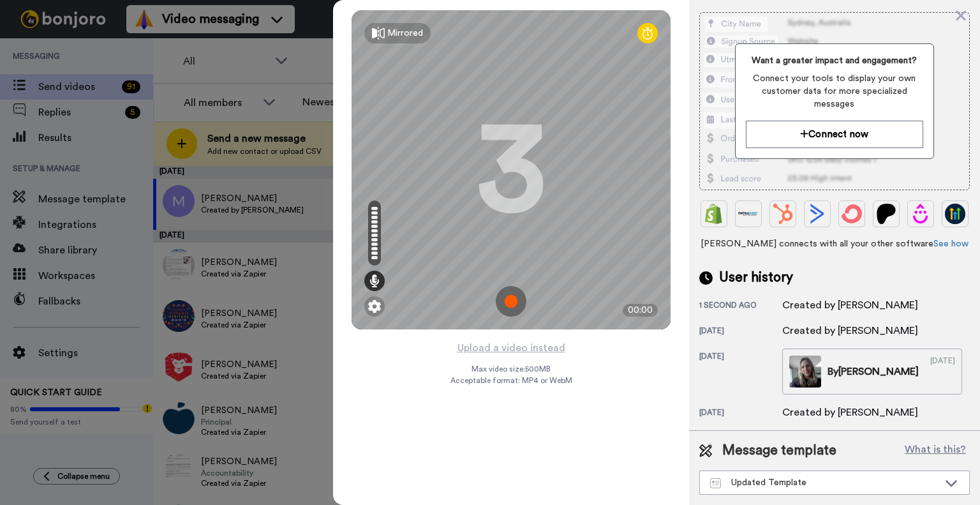  I want to click on span: Connect your tools to display your own customer data for more specialized messages, so click(835, 91).